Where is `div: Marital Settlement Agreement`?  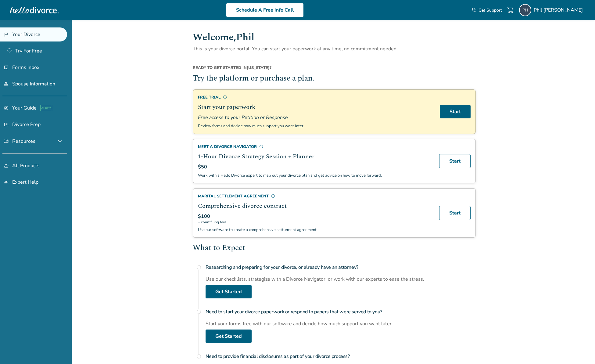
div: Marital Settlement Agreement is located at coordinates (315, 196).